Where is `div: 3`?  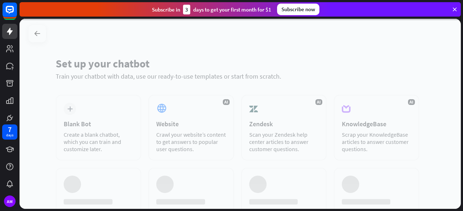
div: 3 is located at coordinates (186, 9).